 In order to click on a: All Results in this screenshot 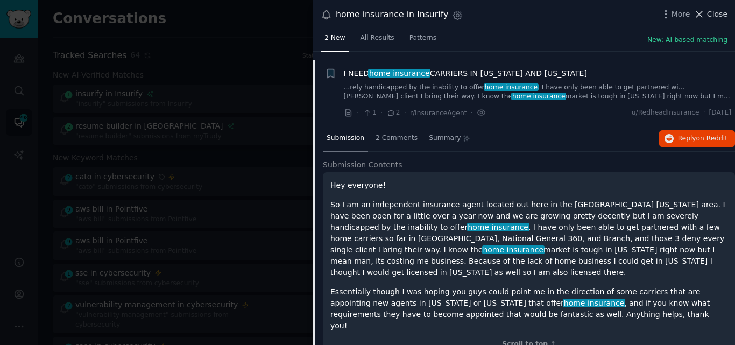, I will do `click(377, 40)`.